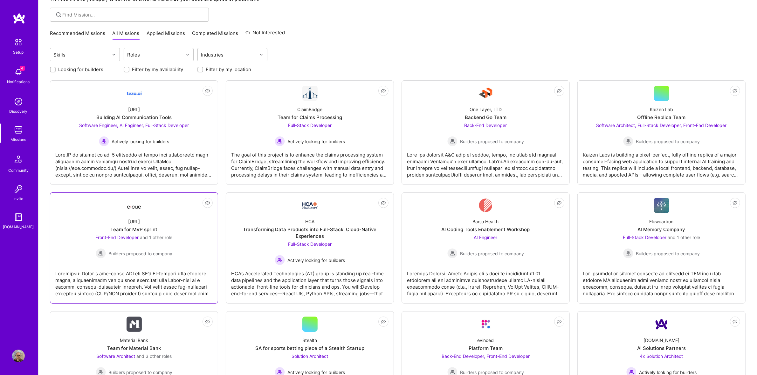 This screenshot has width=757, height=375. I want to click on label: Looking for builders, so click(81, 69).